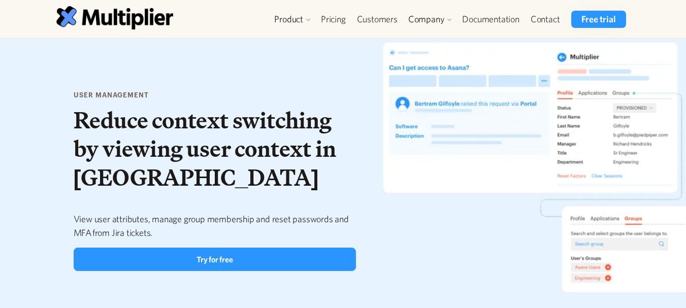  I want to click on a: Customers, so click(377, 19).